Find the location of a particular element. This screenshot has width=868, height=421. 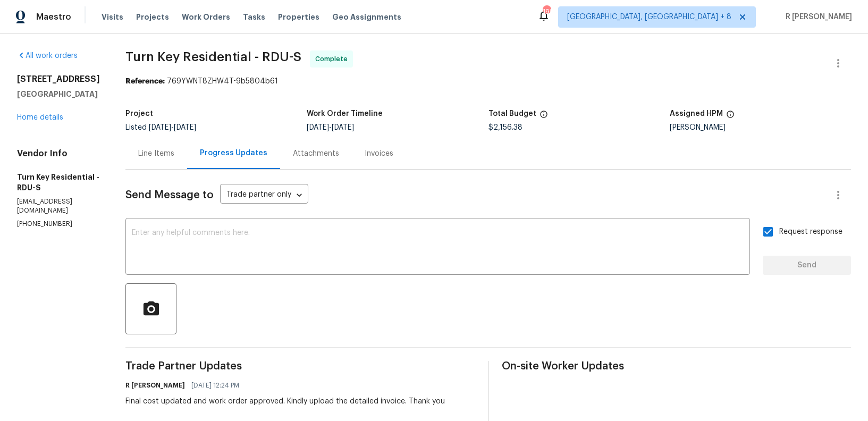

span: Turn Key Residential - RDU-S is located at coordinates (213, 57).